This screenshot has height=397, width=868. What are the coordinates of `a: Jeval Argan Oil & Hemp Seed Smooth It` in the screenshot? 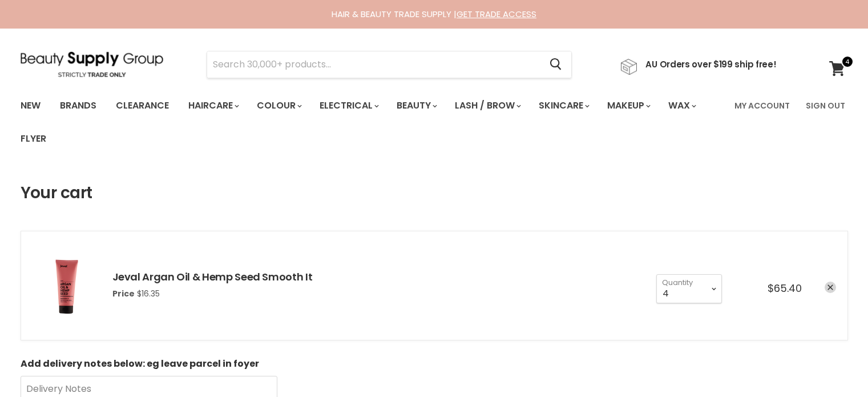 It's located at (213, 276).